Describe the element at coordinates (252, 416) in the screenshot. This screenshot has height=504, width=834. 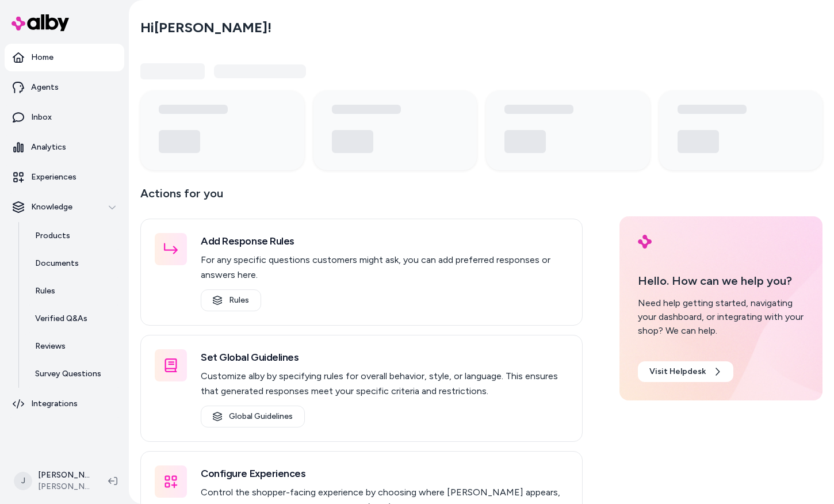
I see `a: Global Guidelines` at that location.